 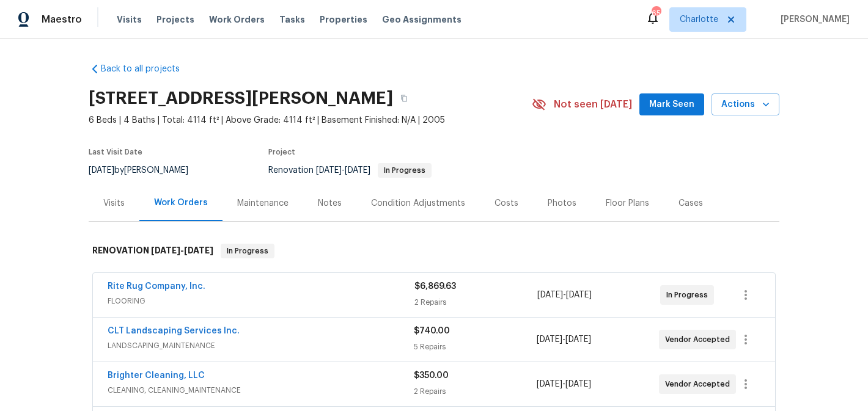 What do you see at coordinates (156, 376) in the screenshot?
I see `a: Brighter Cleaning, LLC` at bounding box center [156, 376].